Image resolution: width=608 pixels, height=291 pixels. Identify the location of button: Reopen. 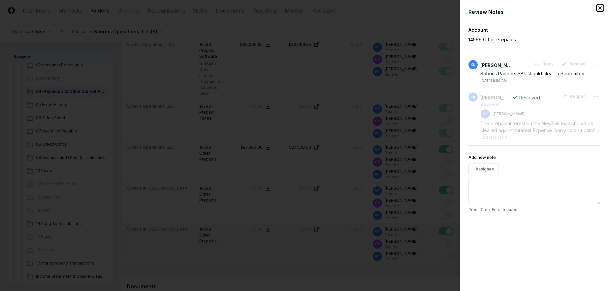
(574, 96).